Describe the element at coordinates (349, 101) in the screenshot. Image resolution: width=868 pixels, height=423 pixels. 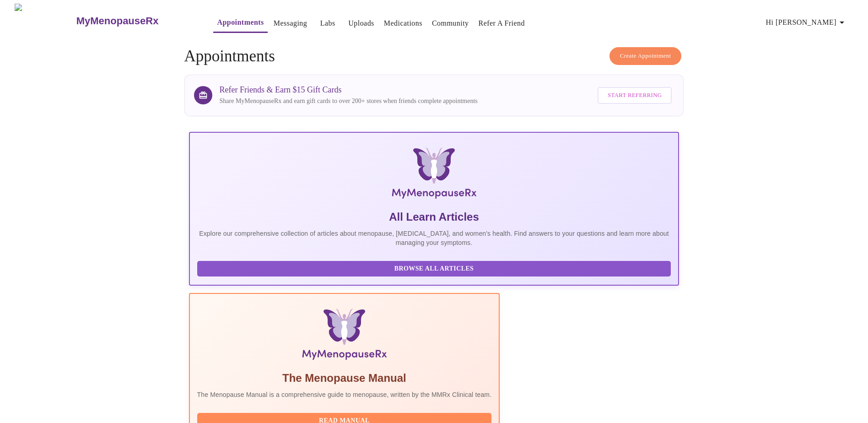
I see `p: Share MyMenopauseRx and earn gift cards to over 200+ stores when friends complete appointments` at that location.